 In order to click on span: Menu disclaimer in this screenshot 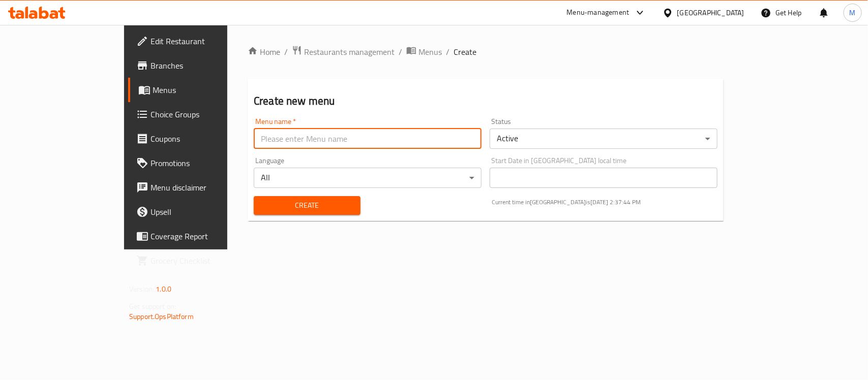, I will do `click(206, 188)`.